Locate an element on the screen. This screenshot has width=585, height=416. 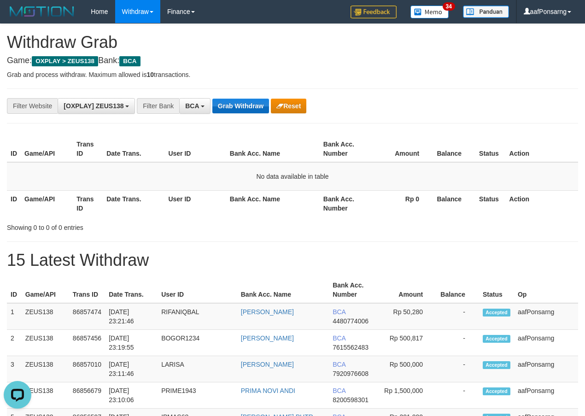
h1: 15 Latest Withdraw is located at coordinates (293, 260).